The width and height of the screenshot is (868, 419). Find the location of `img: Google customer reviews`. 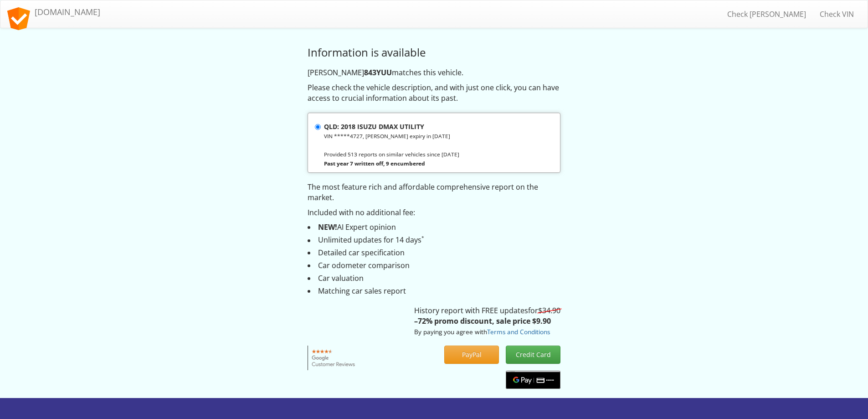

img: Google customer reviews is located at coordinates (333, 358).